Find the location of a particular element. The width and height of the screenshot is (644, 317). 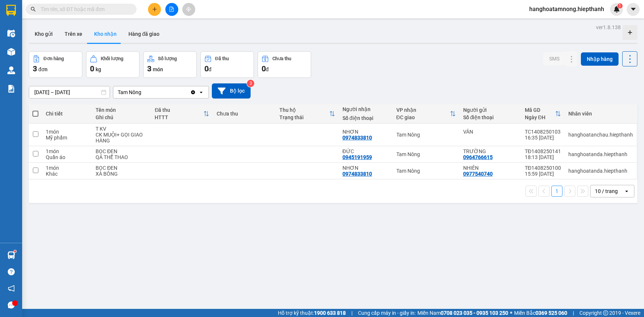

div: Chi tiết is located at coordinates (67, 113).